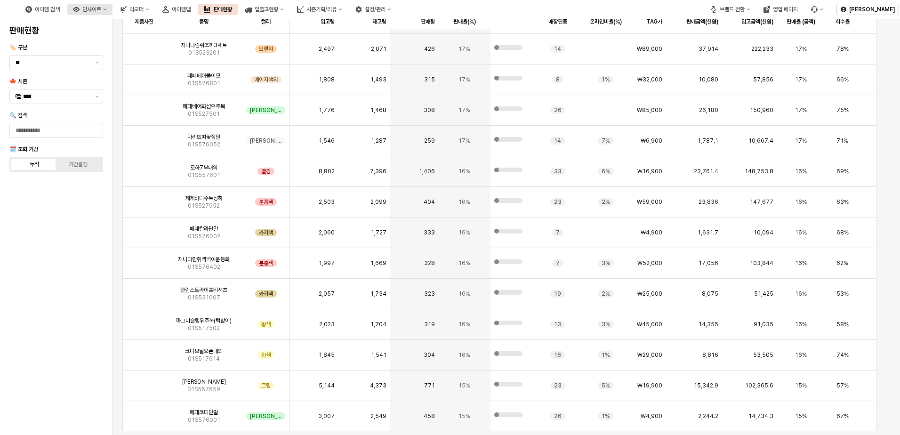 This screenshot has width=900, height=435. What do you see at coordinates (708, 202) in the screenshot?
I see `span: 23,836` at bounding box center [708, 202].